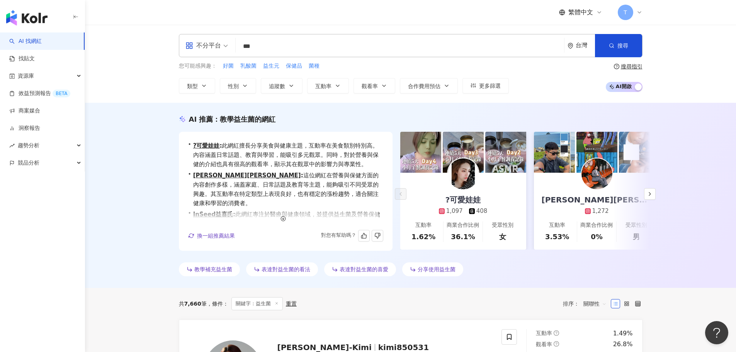  I want to click on div: 搜尋指引, so click(632, 66).